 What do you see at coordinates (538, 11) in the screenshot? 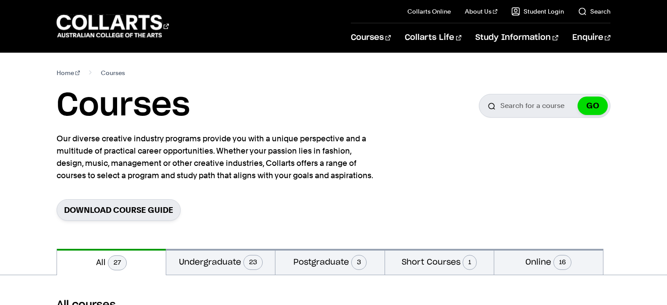
I see `a: Student Login` at bounding box center [538, 11].